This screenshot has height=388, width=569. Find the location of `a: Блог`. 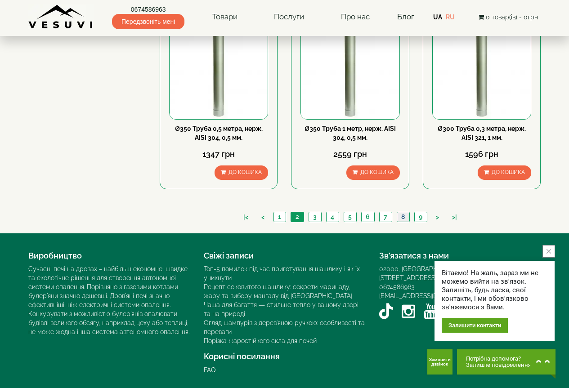

a: Блог is located at coordinates (405, 17).